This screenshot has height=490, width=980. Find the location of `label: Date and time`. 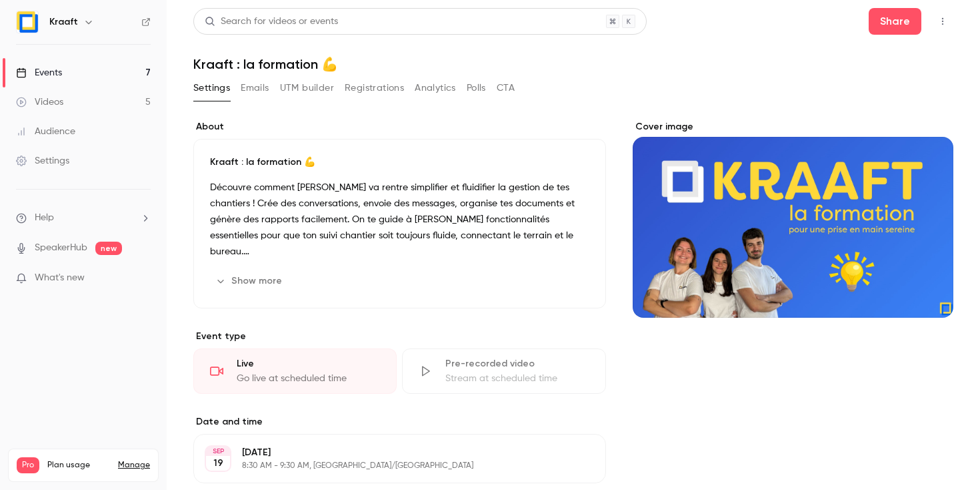

label: Date and time is located at coordinates (400, 422).